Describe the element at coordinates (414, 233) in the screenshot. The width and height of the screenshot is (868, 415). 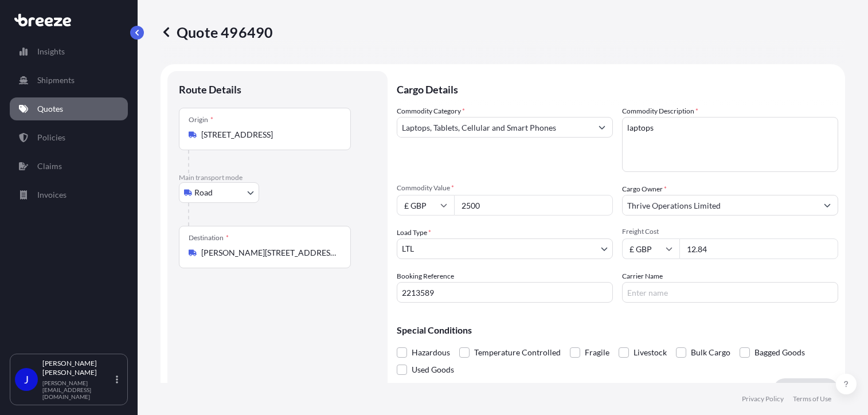
I see `span: Load Type` at that location.